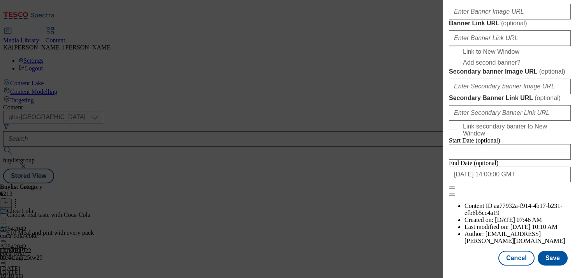  I want to click on button: Save, so click(552, 258).